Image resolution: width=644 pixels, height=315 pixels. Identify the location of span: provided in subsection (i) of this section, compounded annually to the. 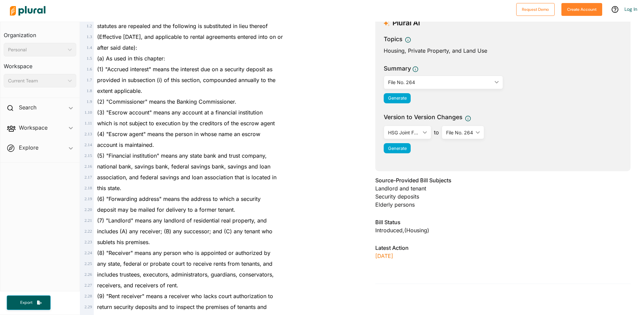
(186, 80).